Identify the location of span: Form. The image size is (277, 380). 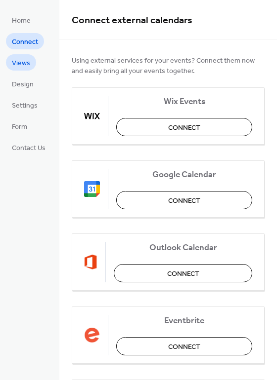
(19, 127).